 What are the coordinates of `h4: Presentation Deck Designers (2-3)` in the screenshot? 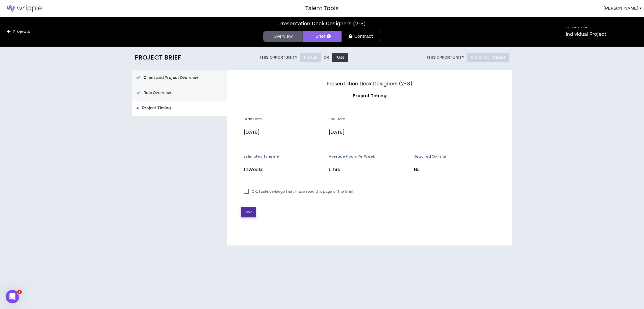 It's located at (369, 84).